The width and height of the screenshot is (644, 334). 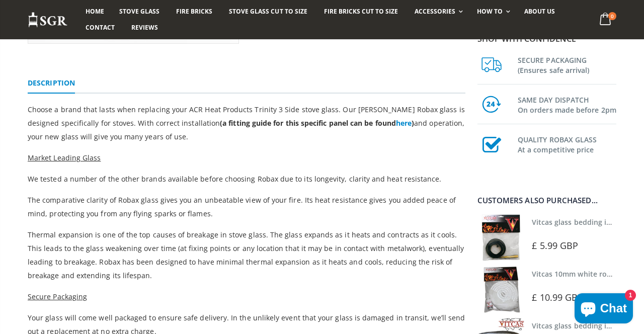 I want to click on span: Fire Bricks, so click(x=194, y=11).